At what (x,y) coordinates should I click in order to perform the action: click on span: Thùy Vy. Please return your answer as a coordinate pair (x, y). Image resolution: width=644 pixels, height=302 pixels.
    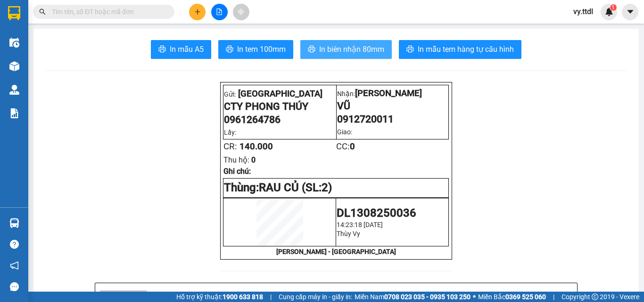
    Looking at the image, I should click on (348, 234).